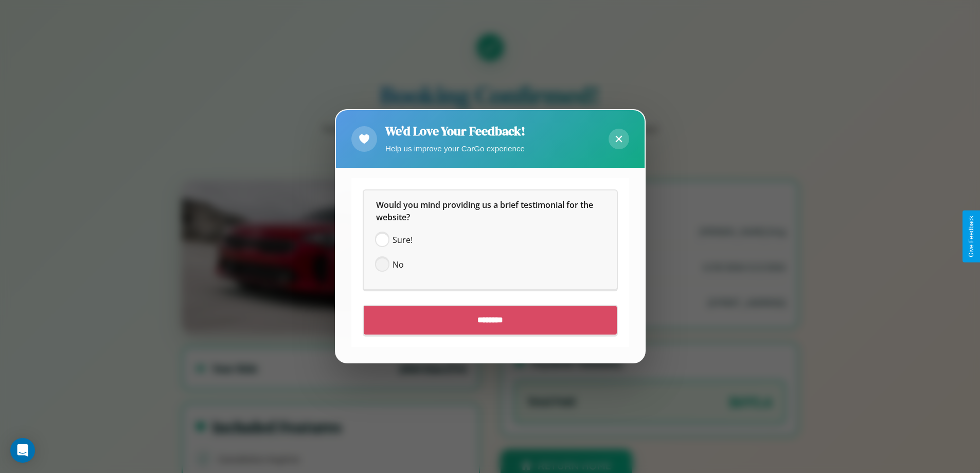  What do you see at coordinates (455, 131) in the screenshot?
I see `h2: We'd Love Your Feedback!` at bounding box center [455, 131].